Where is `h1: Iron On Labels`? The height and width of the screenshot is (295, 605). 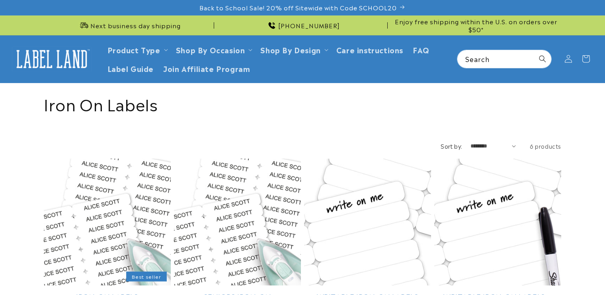 h1: Iron On Labels is located at coordinates (303, 104).